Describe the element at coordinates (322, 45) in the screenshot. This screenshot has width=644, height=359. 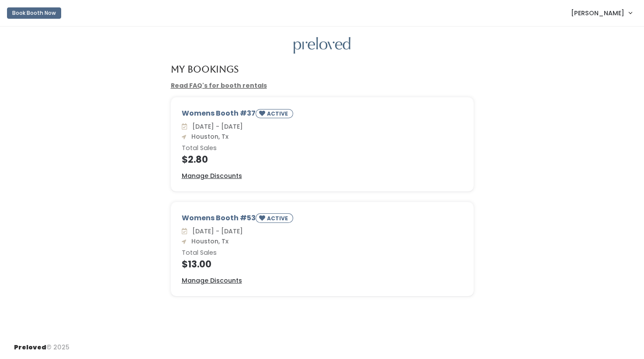
I see `img: preloved logo` at that location.